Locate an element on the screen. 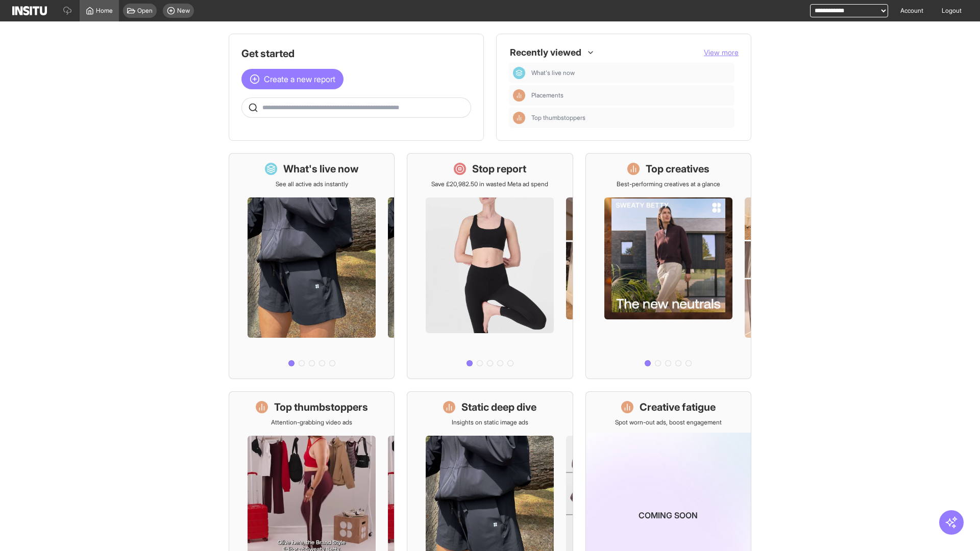 The height and width of the screenshot is (551, 980). a: Stop reportSave £20,982.50 in wasted Meta ad spend is located at coordinates (489, 266).